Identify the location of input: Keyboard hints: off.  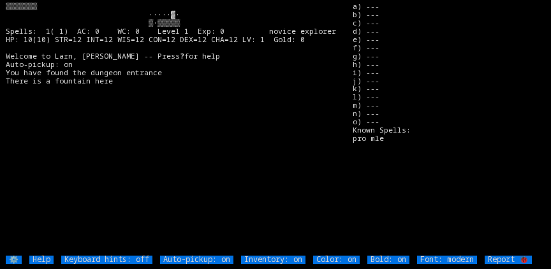
(107, 260).